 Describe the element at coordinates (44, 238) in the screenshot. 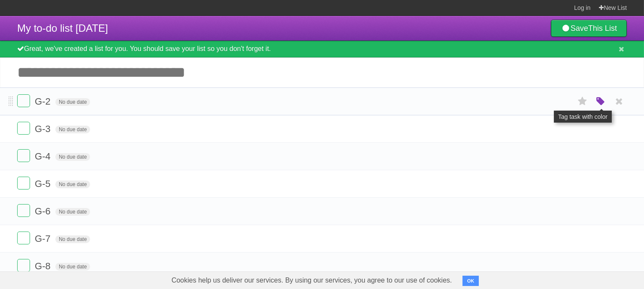

I see `span: G-7` at that location.